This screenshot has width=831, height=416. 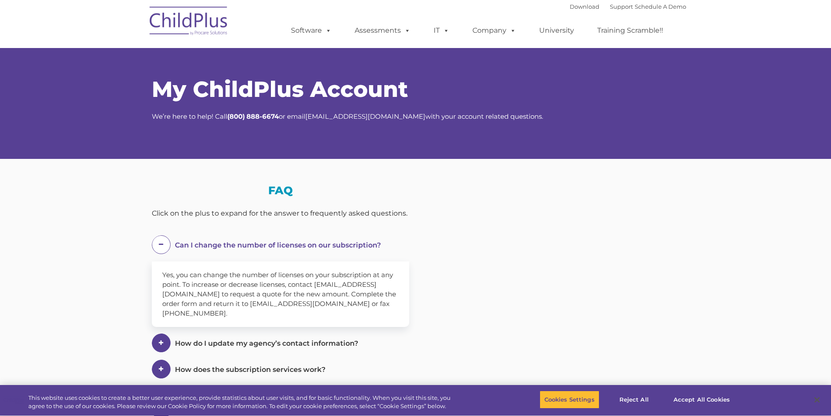 What do you see at coordinates (383, 31) in the screenshot?
I see `a: Assessments` at bounding box center [383, 31].